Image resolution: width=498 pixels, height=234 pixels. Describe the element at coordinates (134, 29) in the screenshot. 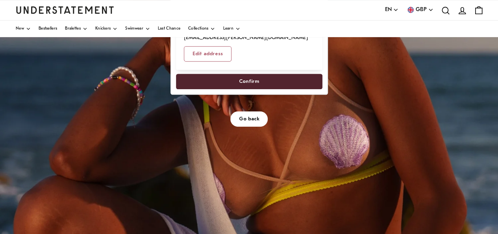

I see `span: Swimwear` at that location.